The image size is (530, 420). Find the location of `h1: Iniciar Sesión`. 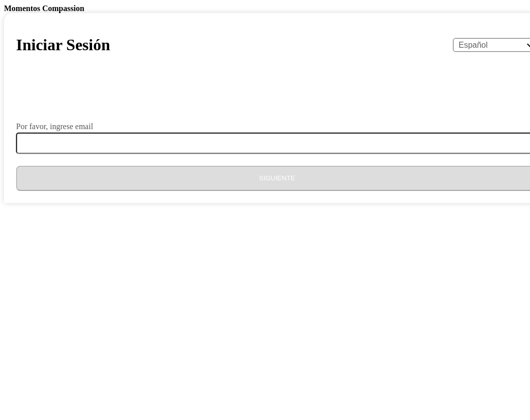

h1: Iniciar Sesión is located at coordinates (63, 44).